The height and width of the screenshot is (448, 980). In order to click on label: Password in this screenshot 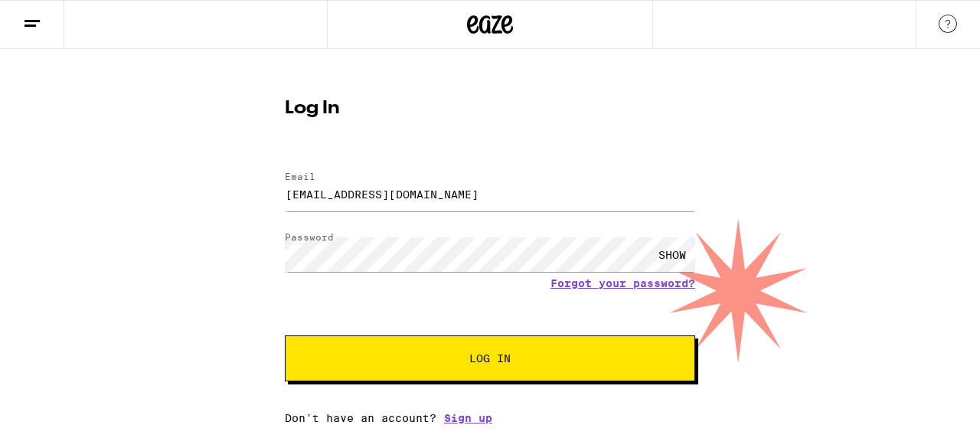, I will do `click(309, 237)`.